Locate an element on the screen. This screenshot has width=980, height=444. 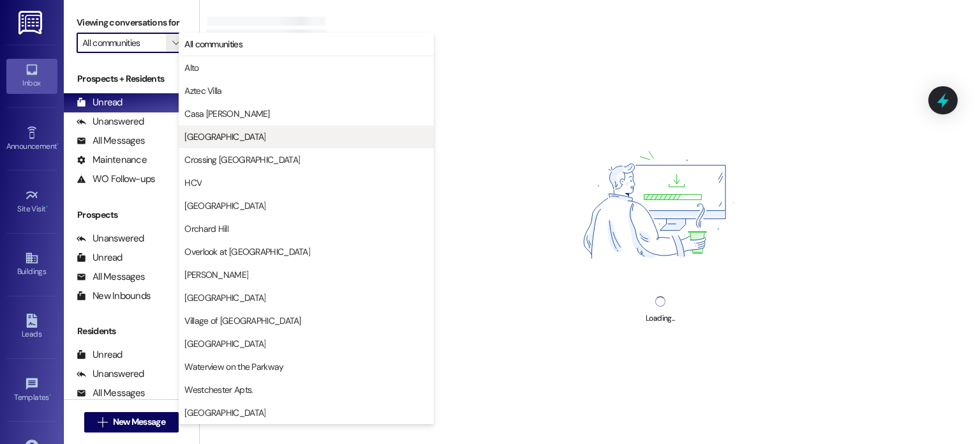
a: Buildings is located at coordinates (32, 264).